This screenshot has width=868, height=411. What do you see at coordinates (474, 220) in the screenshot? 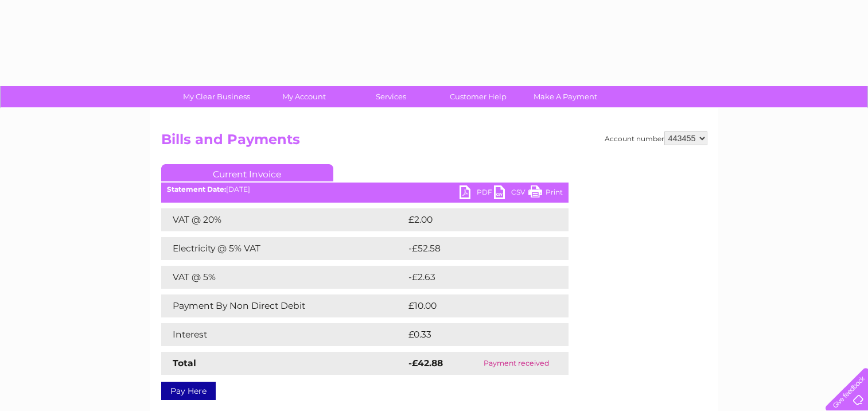
I see `td: £2.00` at bounding box center [474, 220].